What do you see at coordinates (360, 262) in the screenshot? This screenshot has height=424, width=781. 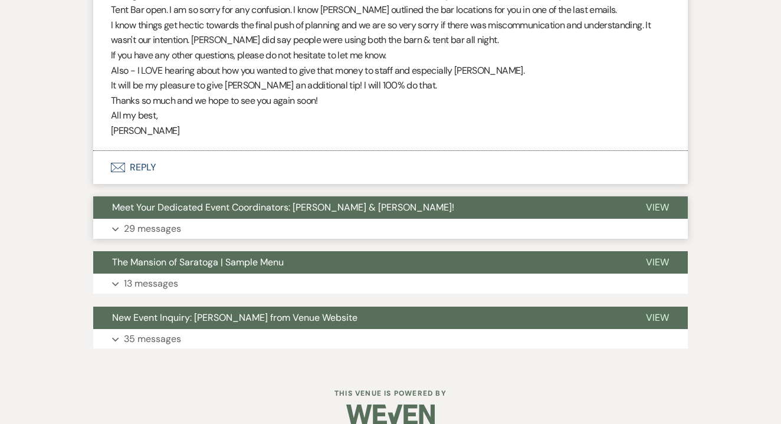 I see `button: The Mansion of Saratoga | Sample Menu` at bounding box center [360, 262].